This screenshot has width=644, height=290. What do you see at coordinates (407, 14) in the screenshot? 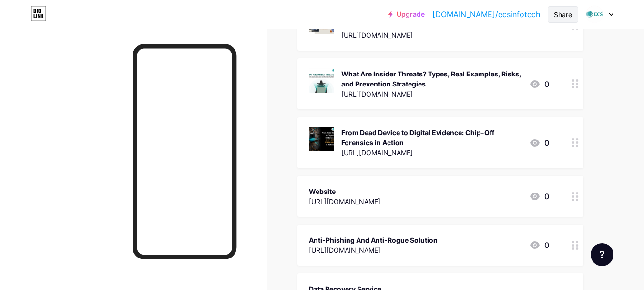
I see `a: Upgrade` at bounding box center [407, 14].